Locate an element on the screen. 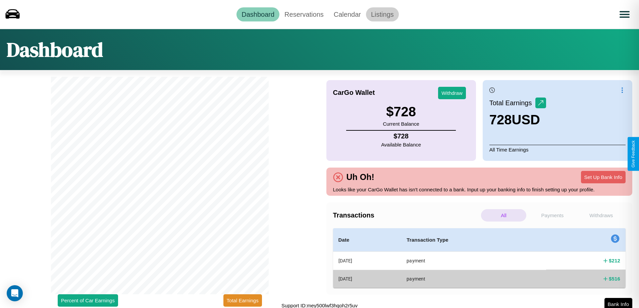  p: Looks like your CarGo Wallet has isn't connected to a bank. Input up your banking info to finish ... is located at coordinates (480, 190).